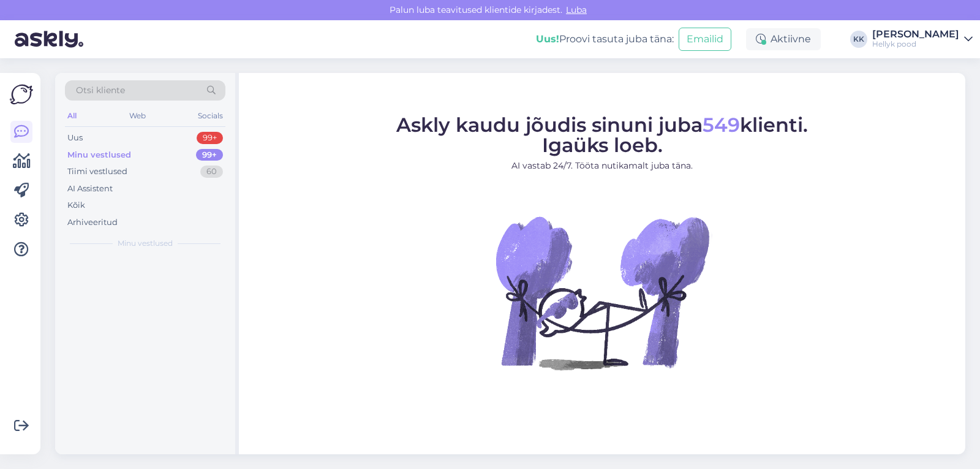 This screenshot has height=469, width=980. What do you see at coordinates (784, 39) in the screenshot?
I see `div: Aktiivne` at bounding box center [784, 39].